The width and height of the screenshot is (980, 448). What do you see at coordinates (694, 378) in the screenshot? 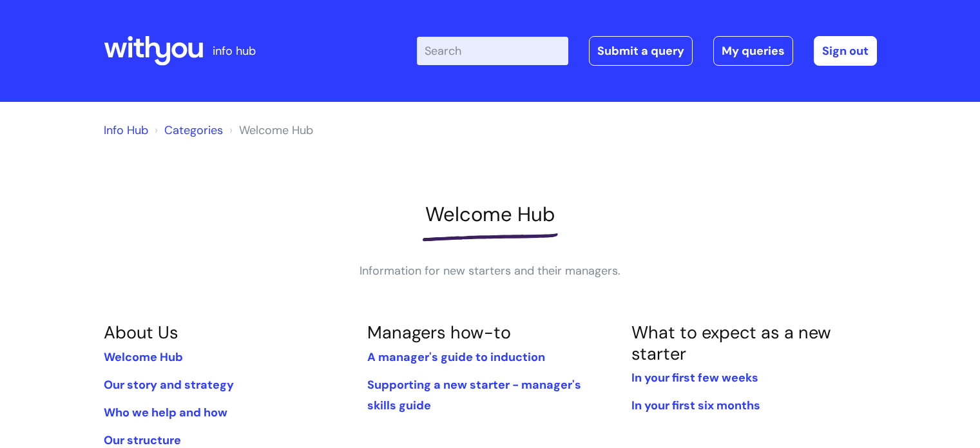
I see `a: In your first few weeks` at bounding box center [694, 378].